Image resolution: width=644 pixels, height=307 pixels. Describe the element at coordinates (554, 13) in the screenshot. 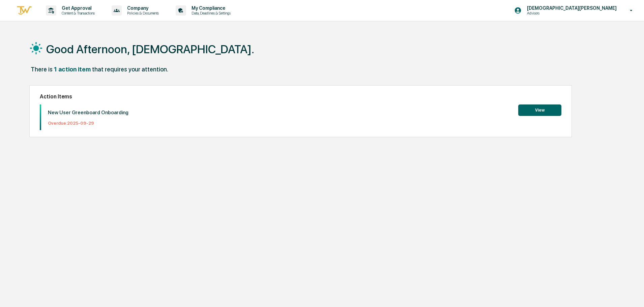

I see `p: Advisors` at that location.